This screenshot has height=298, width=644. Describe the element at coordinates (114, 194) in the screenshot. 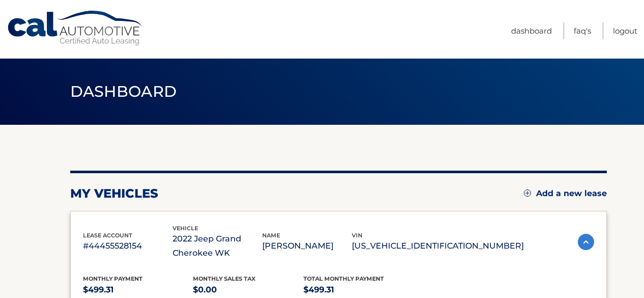

I see `h2: my vehicles` at that location.